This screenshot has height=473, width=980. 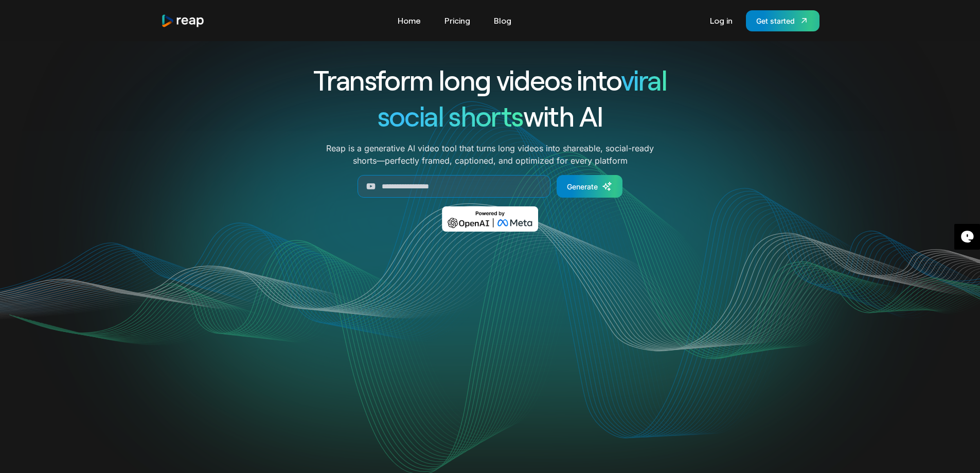 I want to click on form: Generate Form, so click(x=490, y=187).